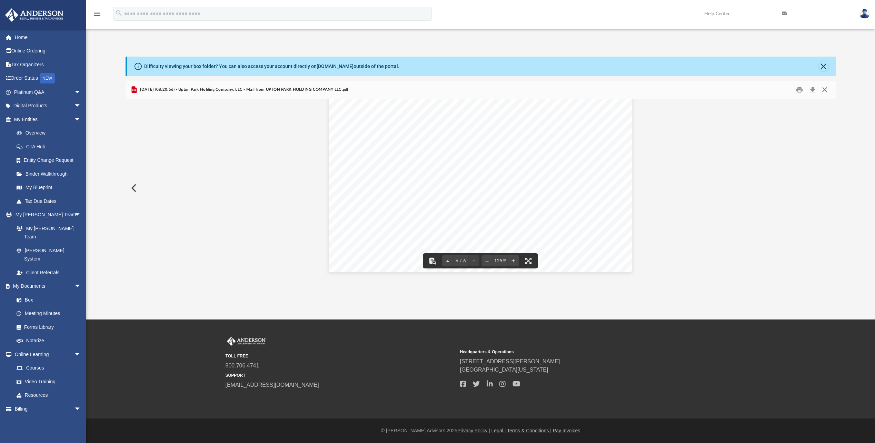 This screenshot has height=443, width=875. I want to click on a: Order StatusNEW, so click(48, 78).